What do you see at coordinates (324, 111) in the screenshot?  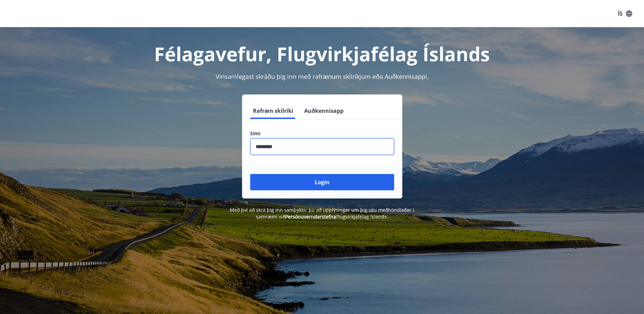 I see `button: Auðkennisapp` at bounding box center [324, 111].